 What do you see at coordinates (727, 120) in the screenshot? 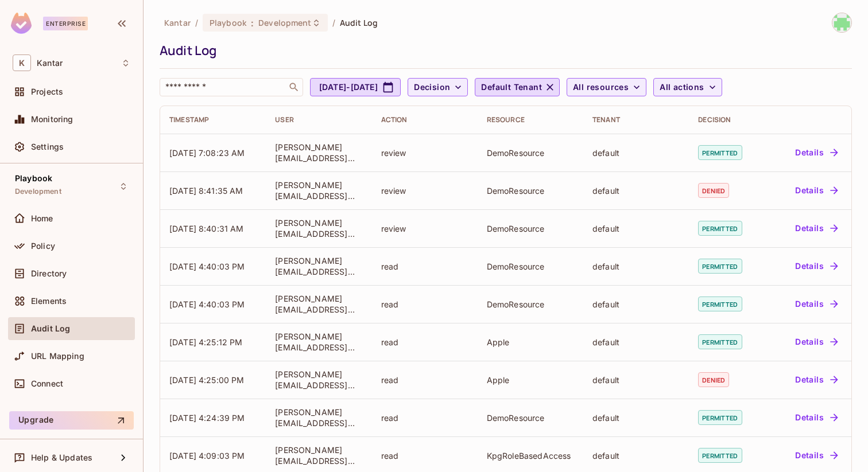
I see `div: Decision` at bounding box center [727, 120].